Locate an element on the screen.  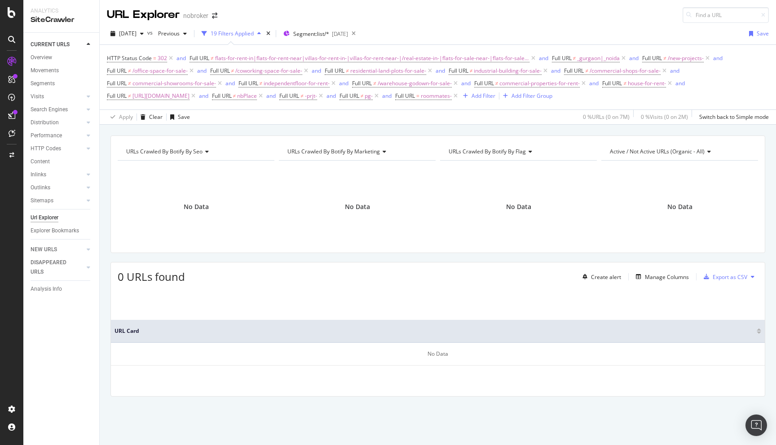
span: roommates- is located at coordinates (436, 96).